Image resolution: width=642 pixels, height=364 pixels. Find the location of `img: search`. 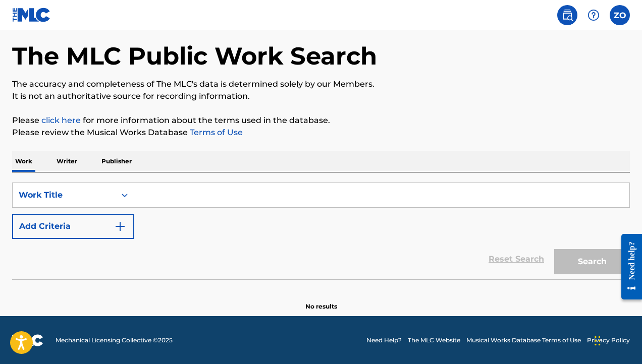

img: search is located at coordinates (568, 15).